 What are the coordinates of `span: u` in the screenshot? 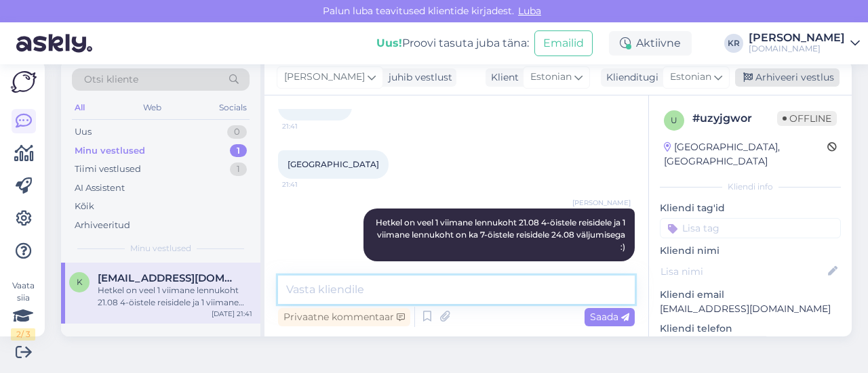 It's located at (674, 120).